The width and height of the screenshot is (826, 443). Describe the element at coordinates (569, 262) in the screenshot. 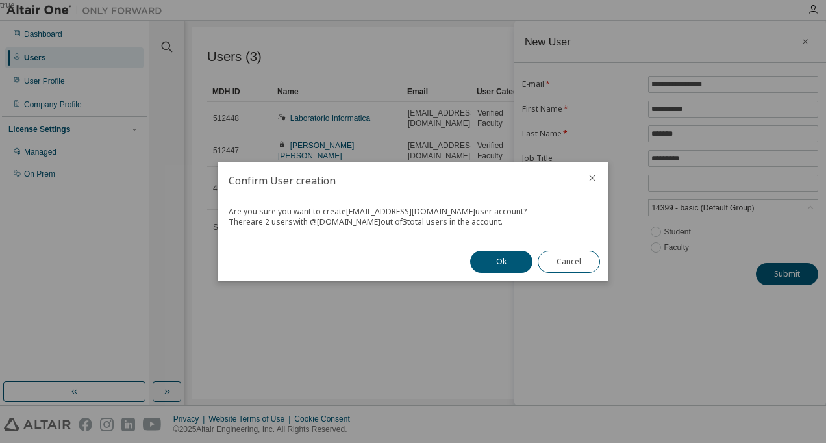

I see `button: Cancel` at that location.